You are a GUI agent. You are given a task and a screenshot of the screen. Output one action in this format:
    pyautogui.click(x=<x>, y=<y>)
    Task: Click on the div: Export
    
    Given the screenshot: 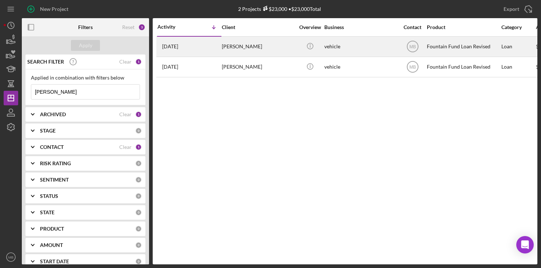 What is the action you would take?
    pyautogui.click(x=511, y=9)
    